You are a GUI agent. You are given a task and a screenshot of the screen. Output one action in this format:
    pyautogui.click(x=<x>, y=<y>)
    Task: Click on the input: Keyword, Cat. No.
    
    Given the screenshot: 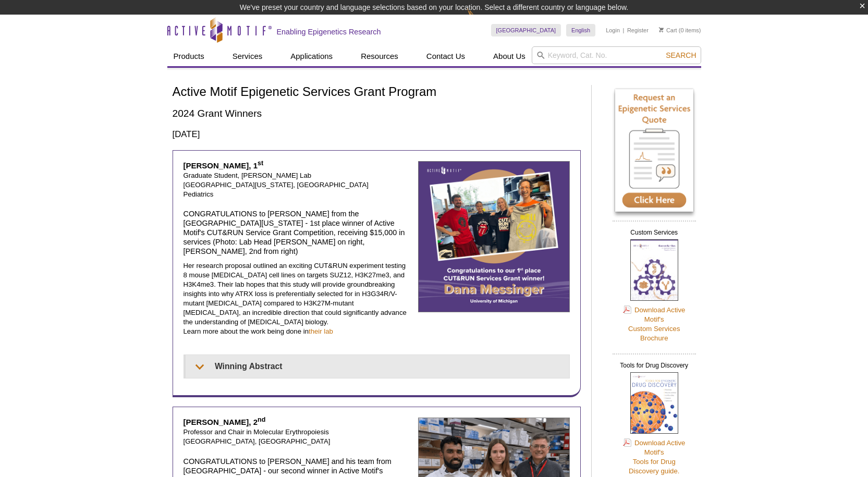 What is the action you would take?
    pyautogui.click(x=616, y=55)
    